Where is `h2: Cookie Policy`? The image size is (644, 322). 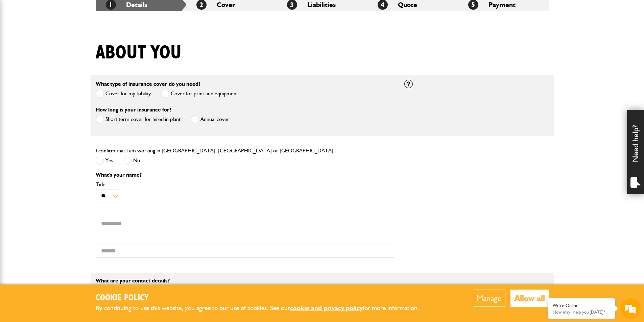 h2: Cookie Policy is located at coordinates (263, 298).